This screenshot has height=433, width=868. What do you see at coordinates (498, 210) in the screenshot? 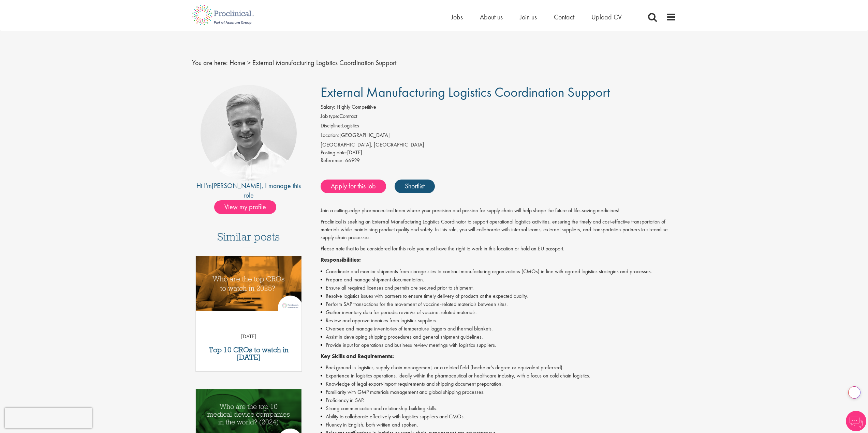
I see `p: Join a cutting-edge pharmaceutical team where your precision and passion for supply chain will he...` at bounding box center [498, 210].